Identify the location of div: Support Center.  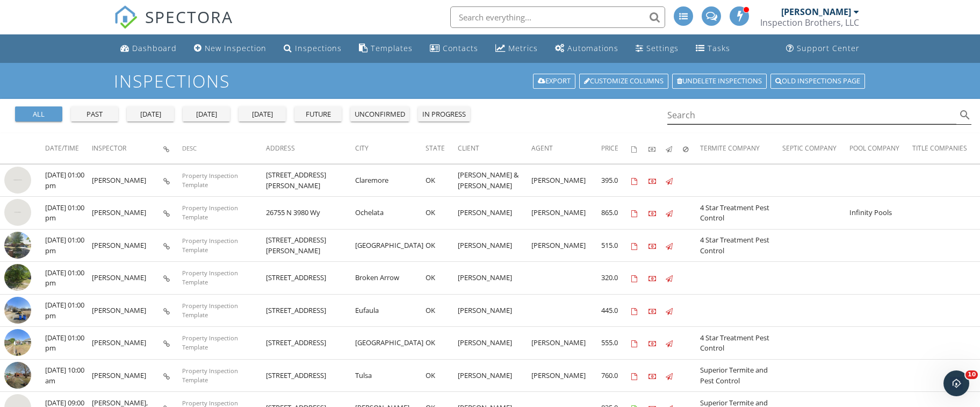
(828, 48).